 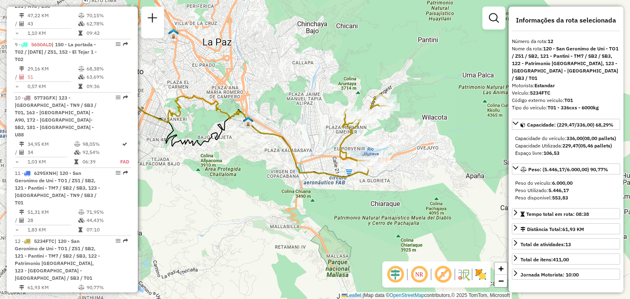 I want to click on div: Motorista:, so click(x=566, y=86).